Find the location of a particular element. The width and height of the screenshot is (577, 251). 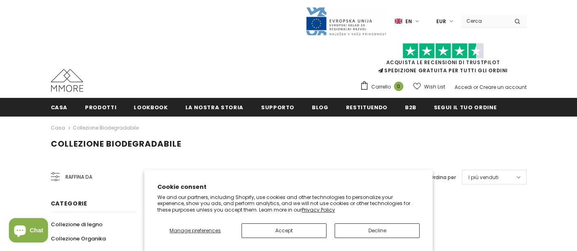

span: EUR is located at coordinates (441, 22).